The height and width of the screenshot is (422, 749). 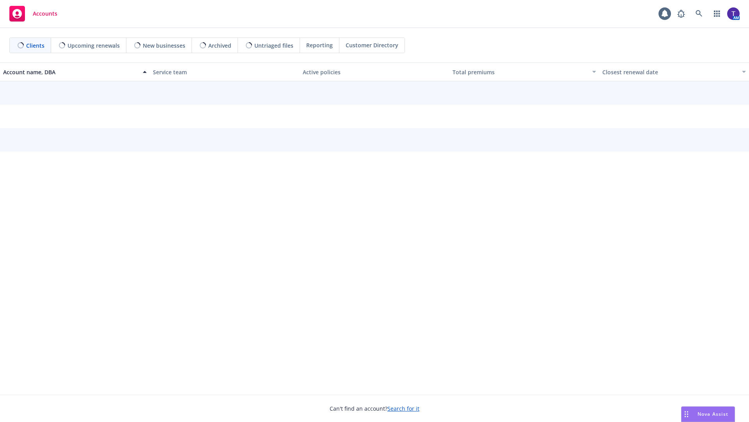 I want to click on img: photo, so click(x=734, y=14).